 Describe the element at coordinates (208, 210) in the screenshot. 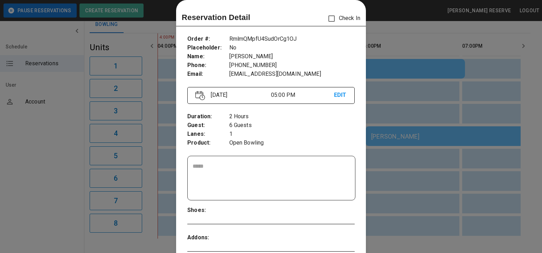

I see `p: Shoes :` at that location.